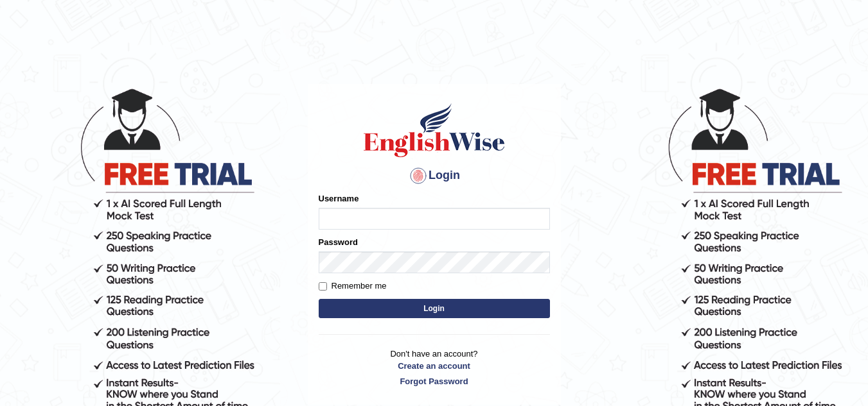 Image resolution: width=868 pixels, height=406 pixels. I want to click on a: Create an account, so click(434, 366).